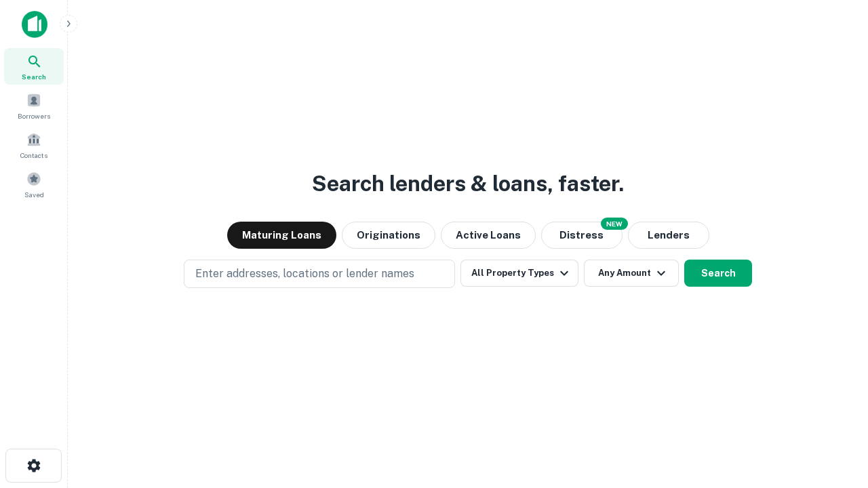  I want to click on span: Borrowers, so click(34, 116).